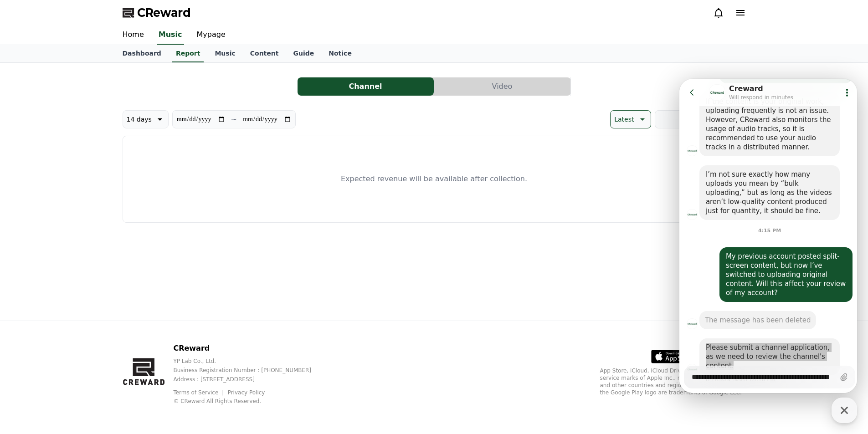 This screenshot has height=434, width=868. Describe the element at coordinates (90, 27) in the screenshot. I see `div: If the content is your original work, uploading frequently is not an issue.` at that location.